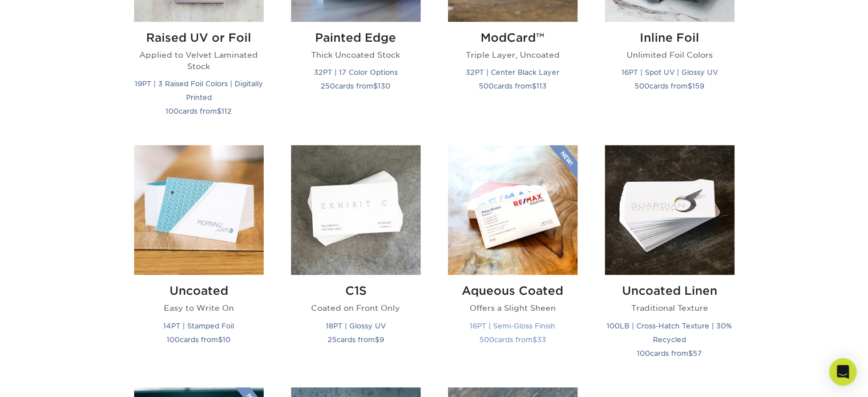 The width and height of the screenshot is (868, 397). What do you see at coordinates (513, 37) in the screenshot?
I see `h2: ModCard™` at bounding box center [513, 37].